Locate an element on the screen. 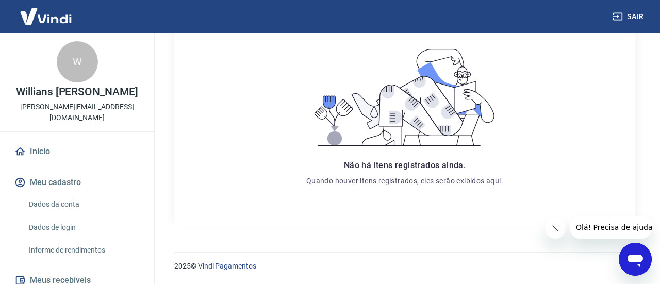  p: Quando houver itens registrados, eles serão exibidos aqui. is located at coordinates (405, 181).